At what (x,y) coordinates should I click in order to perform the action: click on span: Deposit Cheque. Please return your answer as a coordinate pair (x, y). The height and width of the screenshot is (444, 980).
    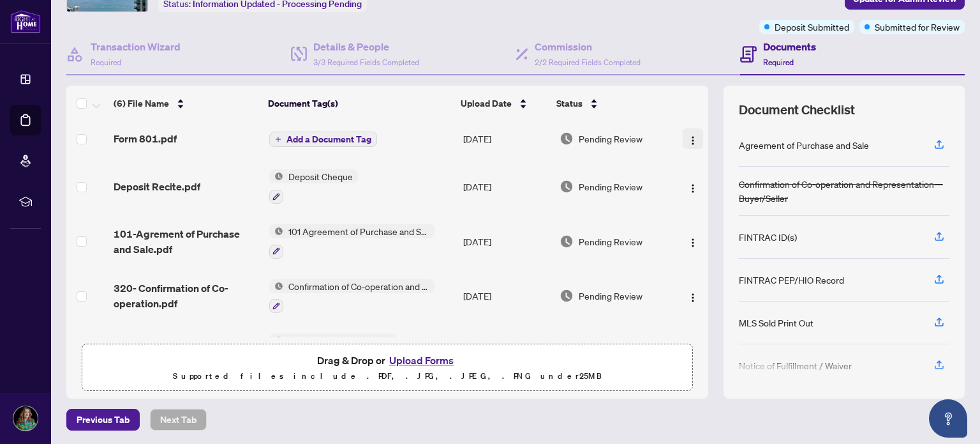
    Looking at the image, I should click on (320, 176).